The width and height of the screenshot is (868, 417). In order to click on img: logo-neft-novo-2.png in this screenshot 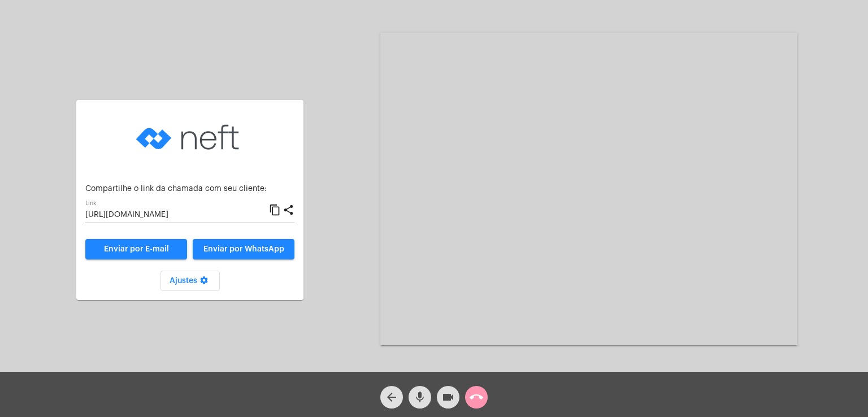, I will do `click(190, 138)`.